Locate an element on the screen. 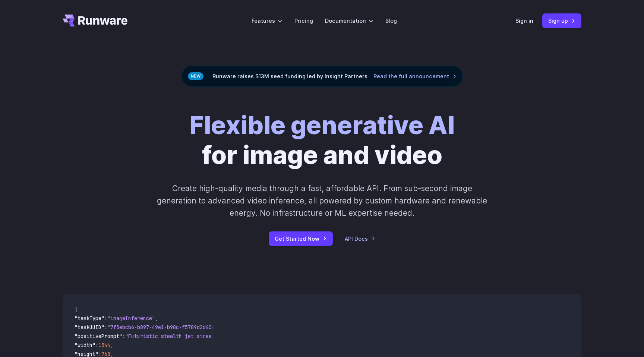 This screenshot has height=357, width=644. a: Pricing is located at coordinates (303, 20).